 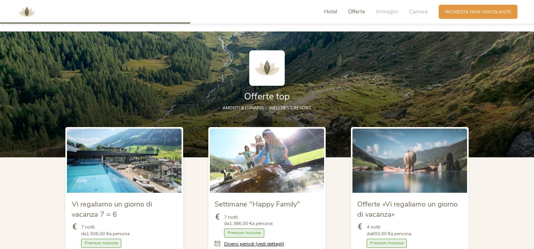 I want to click on b: 693,00 €, so click(x=381, y=234).